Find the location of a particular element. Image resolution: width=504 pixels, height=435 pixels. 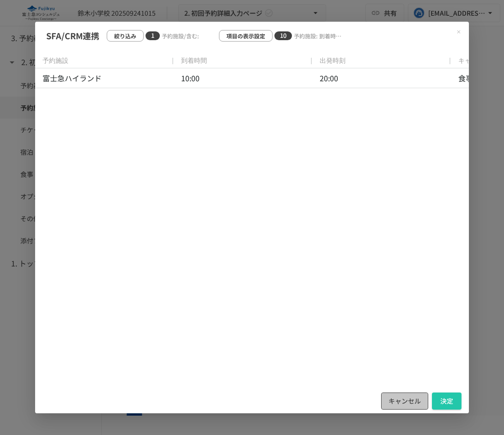

p: 富士急ハイランド is located at coordinates (72, 78).